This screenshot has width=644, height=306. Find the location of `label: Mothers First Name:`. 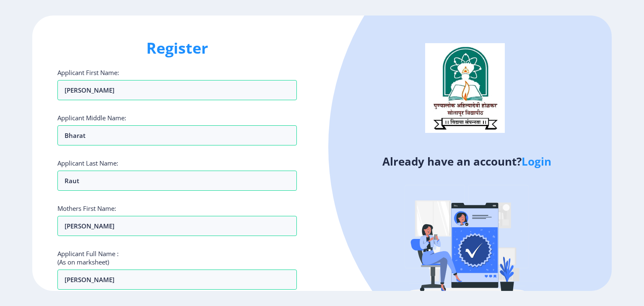

label: Mothers First Name: is located at coordinates (87, 208).